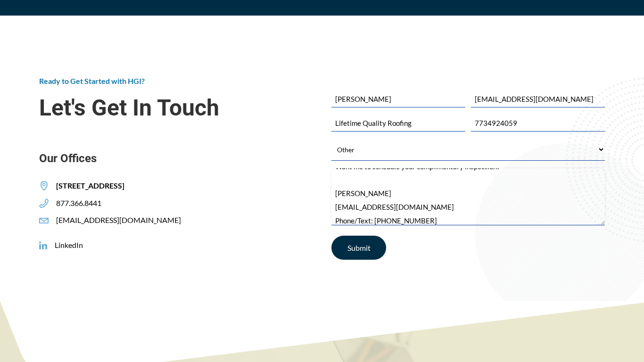 The width and height of the screenshot is (644, 362). Describe the element at coordinates (176, 108) in the screenshot. I see `span: Let's Get In Touch` at that location.